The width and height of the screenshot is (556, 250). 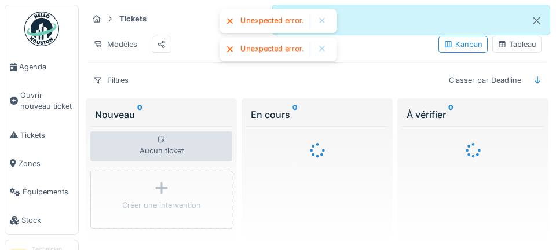 I want to click on span: Ouvrir nouveau ticket, so click(x=47, y=101).